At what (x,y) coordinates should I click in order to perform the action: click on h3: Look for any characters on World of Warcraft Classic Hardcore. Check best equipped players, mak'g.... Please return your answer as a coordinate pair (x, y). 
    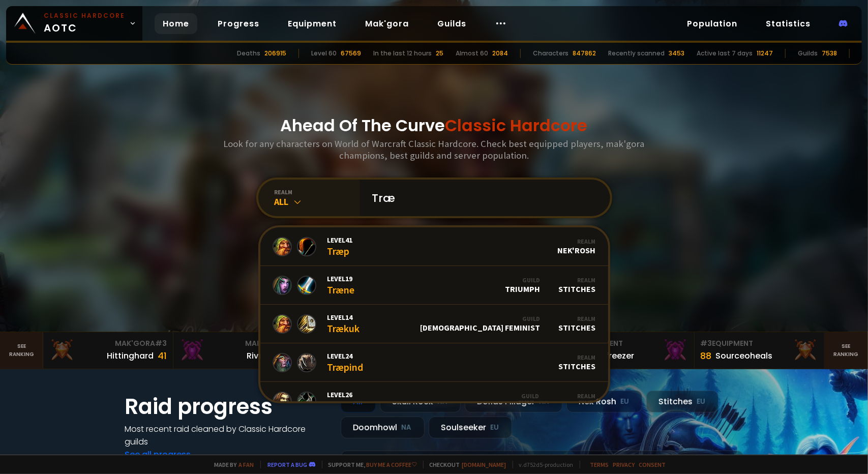
    Looking at the image, I should click on (434, 149).